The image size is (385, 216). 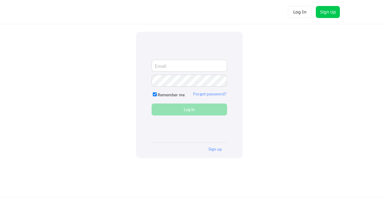 I want to click on button: Forgot password?, so click(x=209, y=94).